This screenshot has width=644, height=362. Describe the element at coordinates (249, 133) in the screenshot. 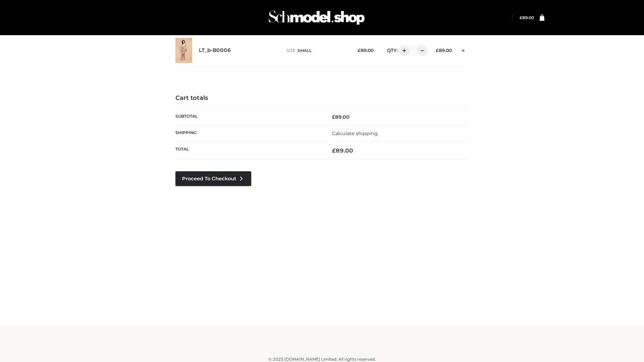

I see `th: Shipping` at that location.